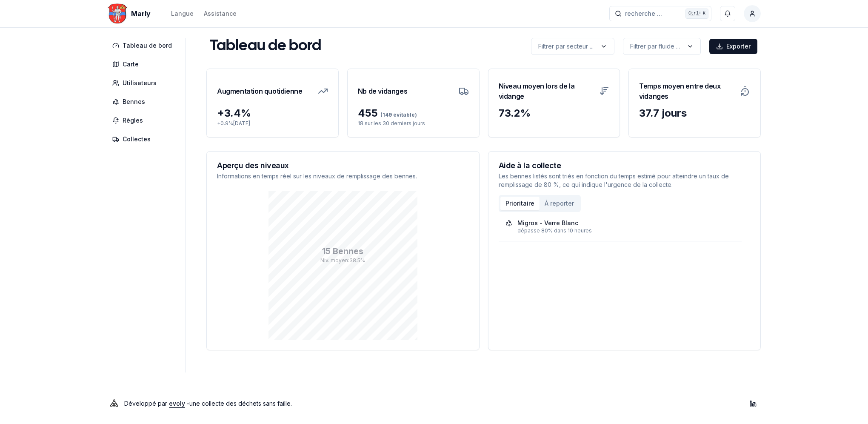 The image size is (868, 424). What do you see at coordinates (273, 113) in the screenshot?
I see `div: + 3.4 %` at bounding box center [273, 113].